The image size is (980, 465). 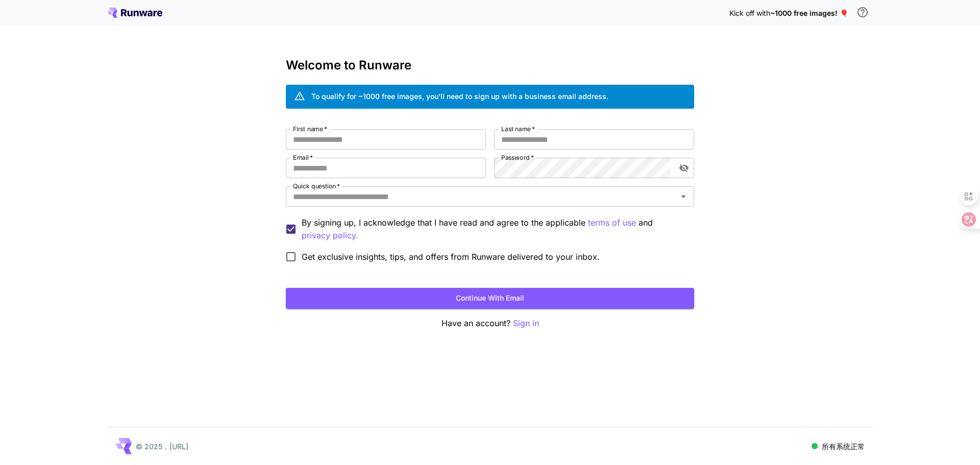 What do you see at coordinates (330, 235) in the screenshot?
I see `p: privacy policy.` at bounding box center [330, 235].